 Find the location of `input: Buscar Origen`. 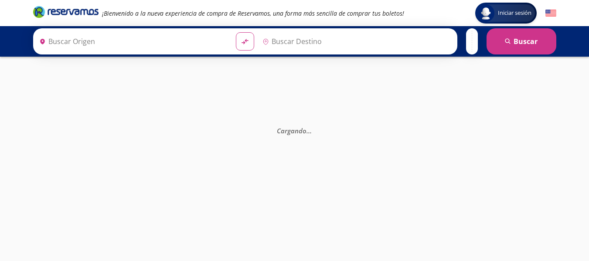

input: Buscar Origen is located at coordinates (133, 41).